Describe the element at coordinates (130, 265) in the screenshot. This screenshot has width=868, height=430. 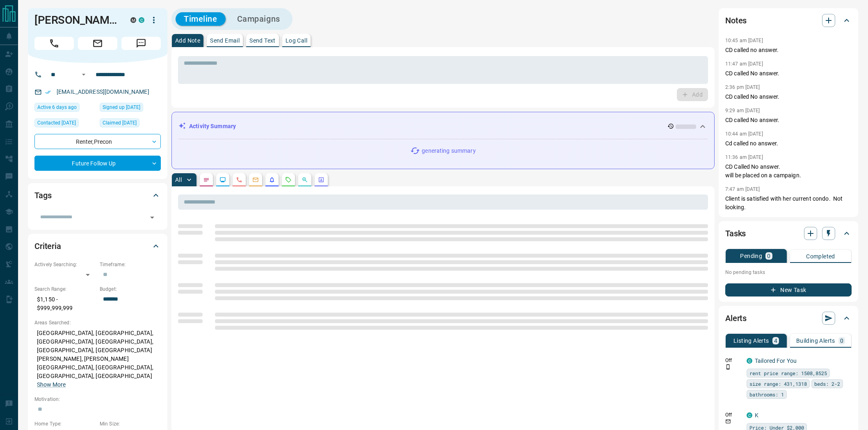
I see `p: Timeframe:` at that location.